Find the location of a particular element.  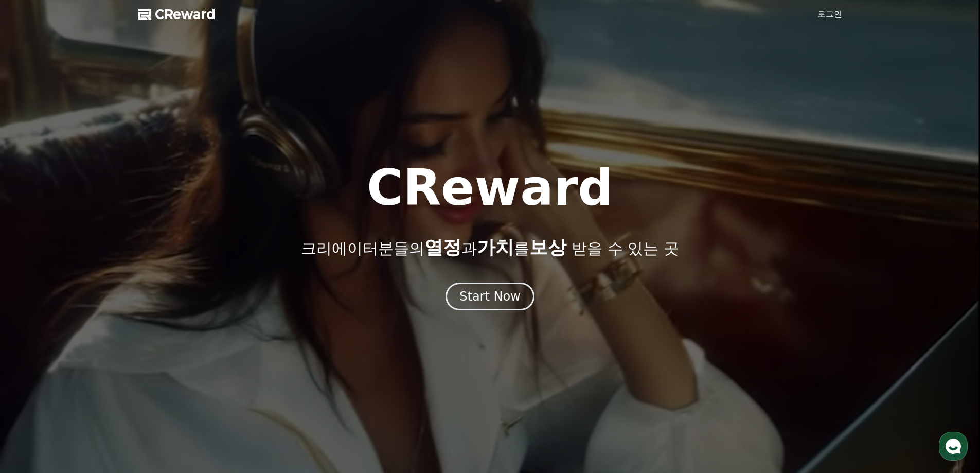

a: CReward is located at coordinates (177, 14).